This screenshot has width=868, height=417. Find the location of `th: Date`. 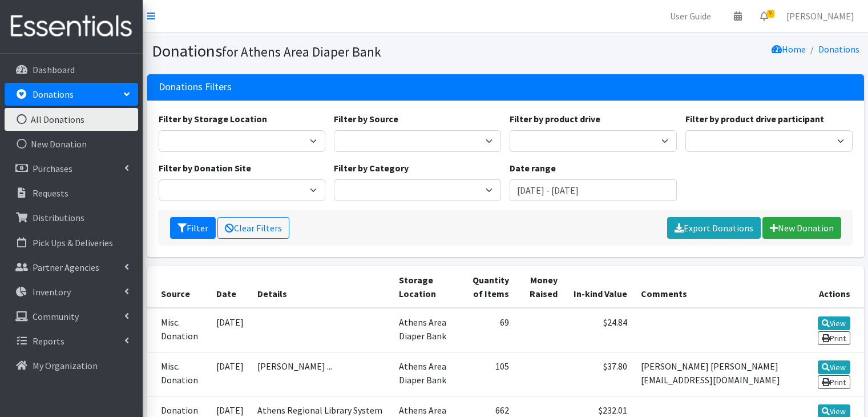

th: Date is located at coordinates (230, 287).